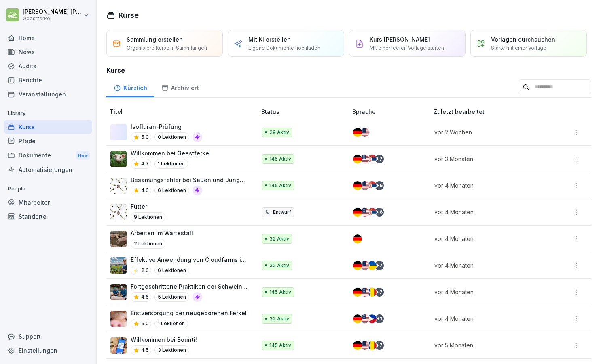  What do you see at coordinates (128, 15) in the screenshot?
I see `h1: Kurse` at bounding box center [128, 15].